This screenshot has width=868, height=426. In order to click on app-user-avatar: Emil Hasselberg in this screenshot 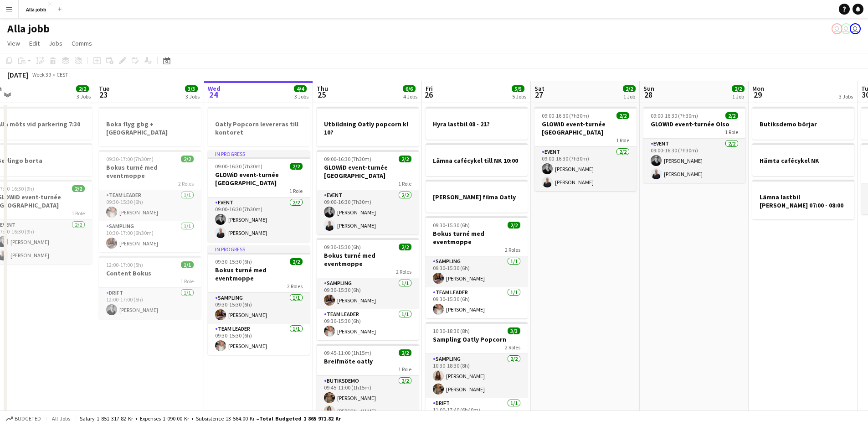, I will do `click(855, 28)`.